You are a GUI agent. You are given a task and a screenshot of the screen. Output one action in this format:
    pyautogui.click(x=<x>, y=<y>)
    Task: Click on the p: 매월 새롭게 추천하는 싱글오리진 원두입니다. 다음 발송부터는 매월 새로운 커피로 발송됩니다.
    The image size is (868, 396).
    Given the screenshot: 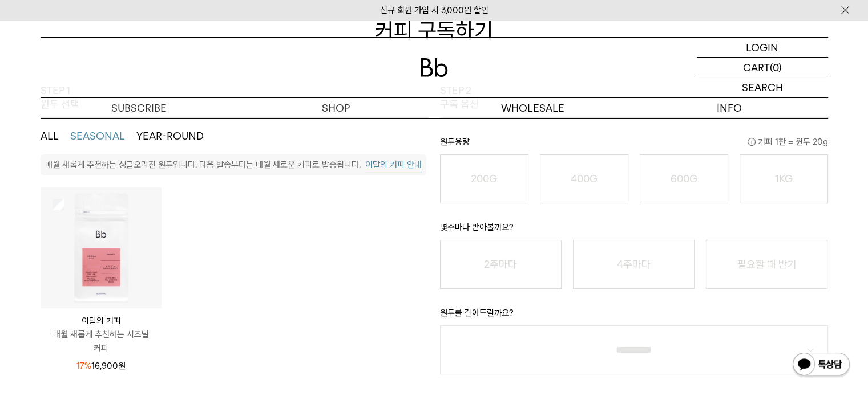 What is the action you would take?
    pyautogui.click(x=203, y=164)
    